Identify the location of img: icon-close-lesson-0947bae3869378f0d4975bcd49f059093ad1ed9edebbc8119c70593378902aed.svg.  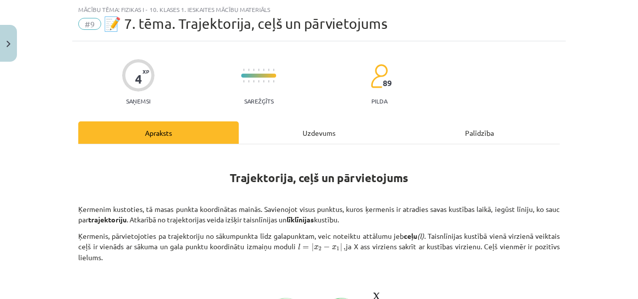
(8, 44).